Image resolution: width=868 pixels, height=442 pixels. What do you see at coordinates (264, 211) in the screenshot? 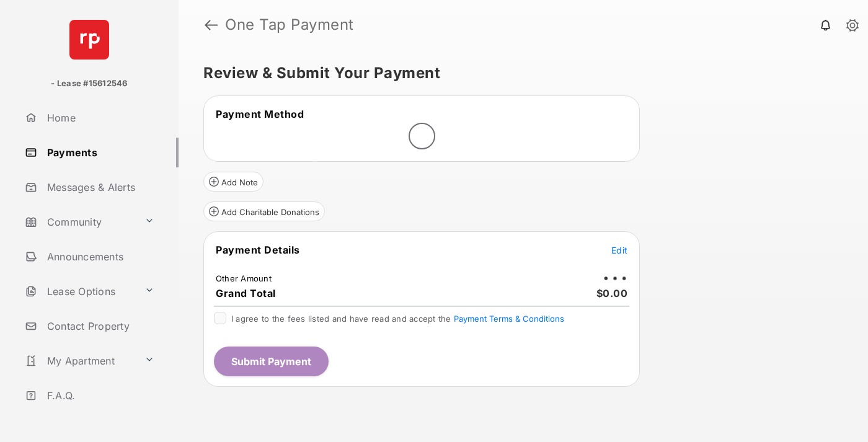
I see `button: Add Charitable Donations` at bounding box center [264, 211].